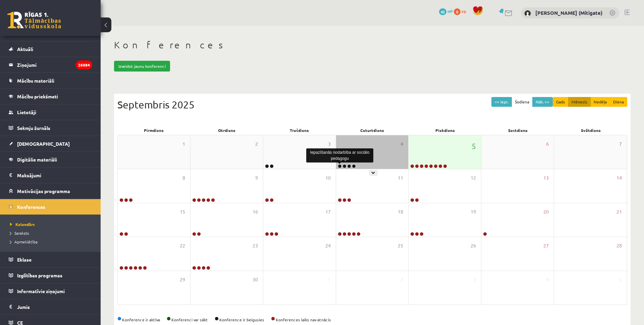 This screenshot has width=644, height=325. I want to click on span: 28, so click(619, 246).